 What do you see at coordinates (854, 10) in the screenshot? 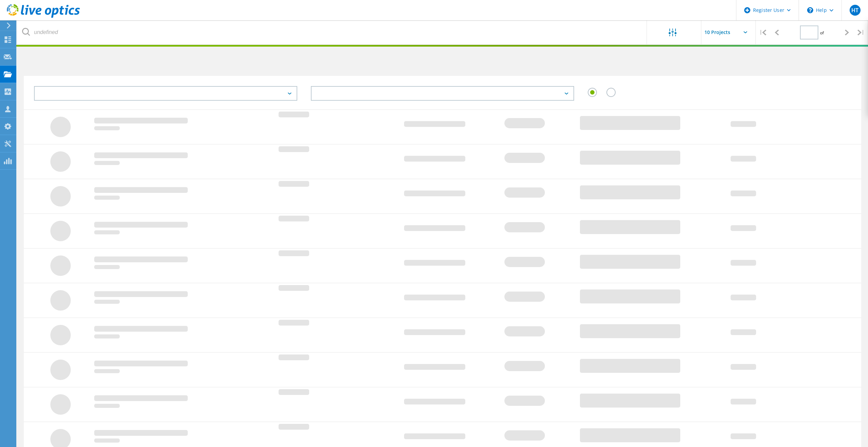
I see `span: HT` at bounding box center [854, 10].